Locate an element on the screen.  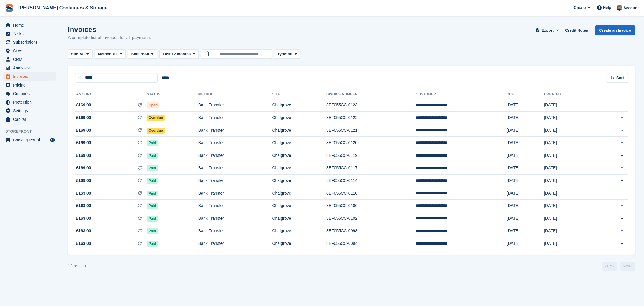
button: Status: All is located at coordinates (142, 54).